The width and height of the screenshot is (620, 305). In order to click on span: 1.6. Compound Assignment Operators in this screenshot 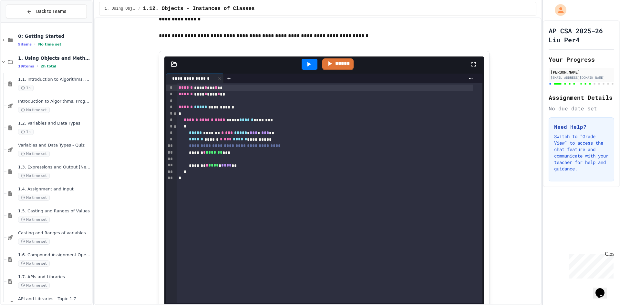, I will do `click(54, 255)`.